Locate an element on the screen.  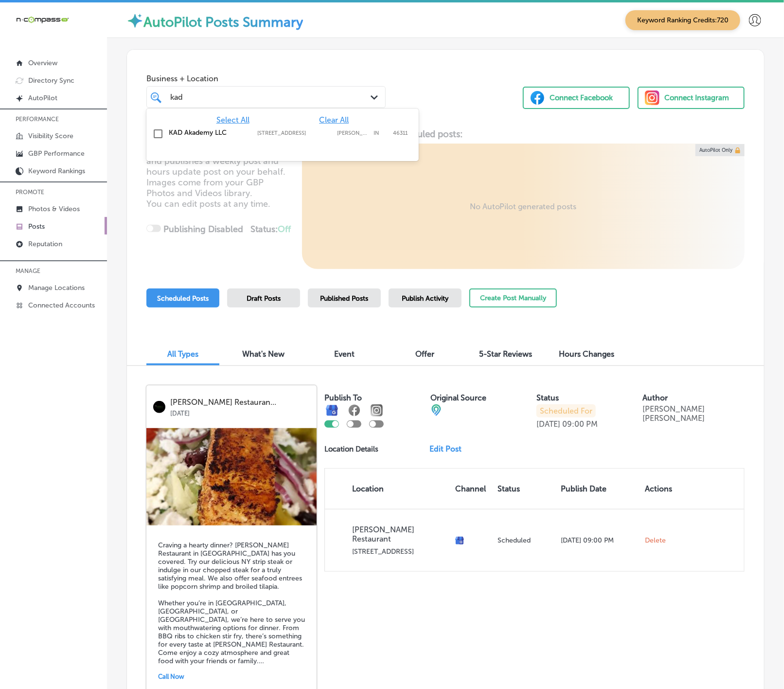
p: Posts is located at coordinates (37, 226).